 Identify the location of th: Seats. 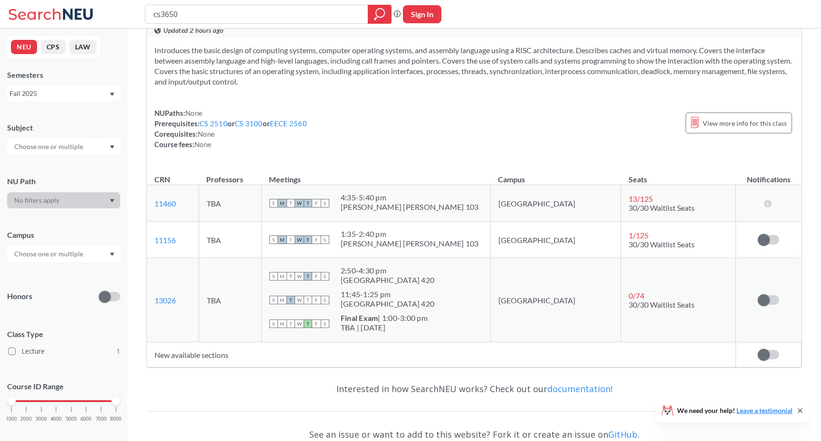
(679, 175).